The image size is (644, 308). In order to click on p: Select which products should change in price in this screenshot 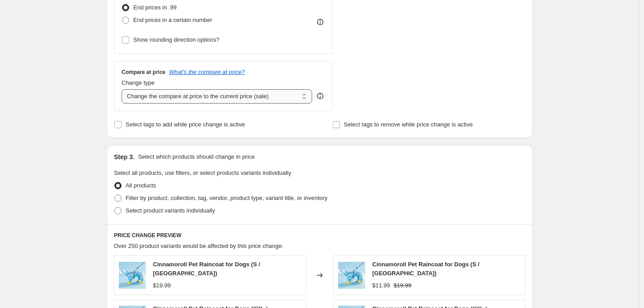, I will do `click(196, 157)`.